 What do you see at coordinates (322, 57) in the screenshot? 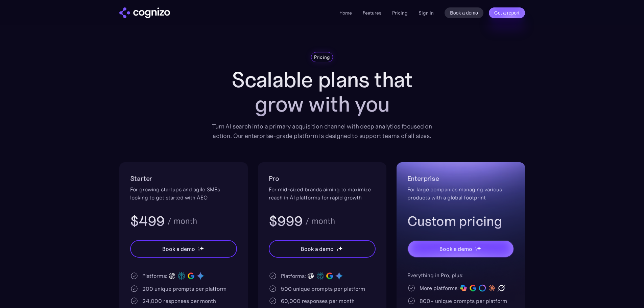
I see `div: Pricing` at bounding box center [322, 57].